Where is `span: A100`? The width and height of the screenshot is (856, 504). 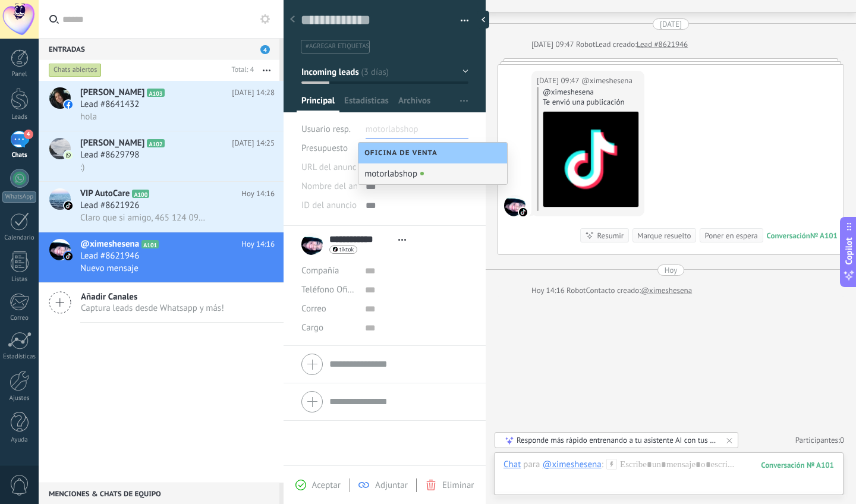
span: A100 is located at coordinates (141, 194).